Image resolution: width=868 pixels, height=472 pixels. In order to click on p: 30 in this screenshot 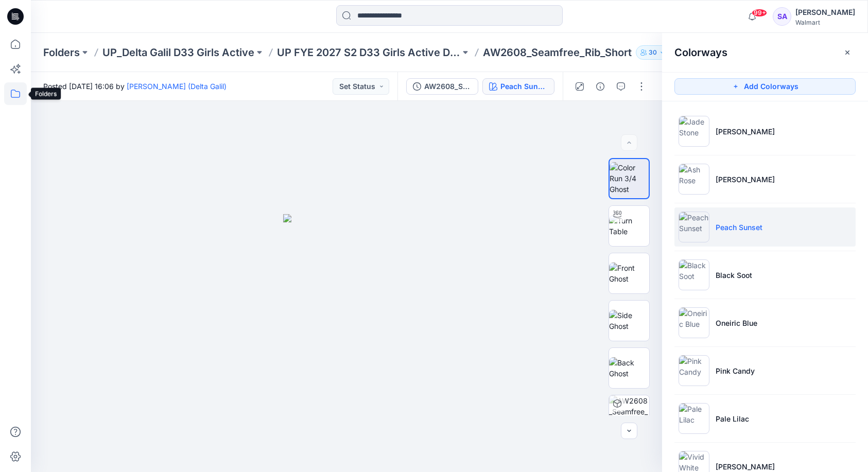, I will do `click(653, 52)`.